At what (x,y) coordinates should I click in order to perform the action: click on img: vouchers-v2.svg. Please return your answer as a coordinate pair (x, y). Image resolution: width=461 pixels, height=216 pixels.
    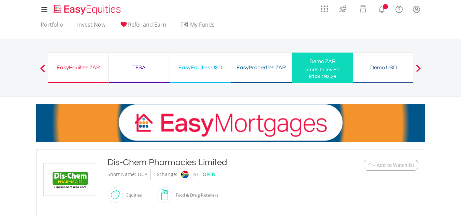
    Looking at the image, I should click on (363, 9).